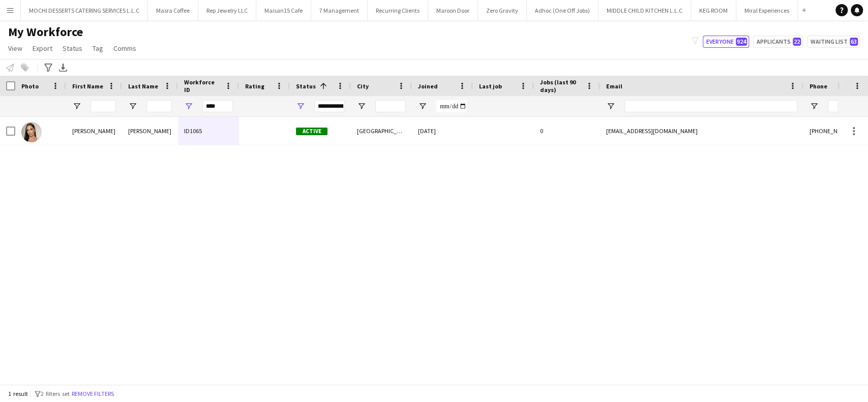  I want to click on input: Joined Filter Input, so click(451, 106).